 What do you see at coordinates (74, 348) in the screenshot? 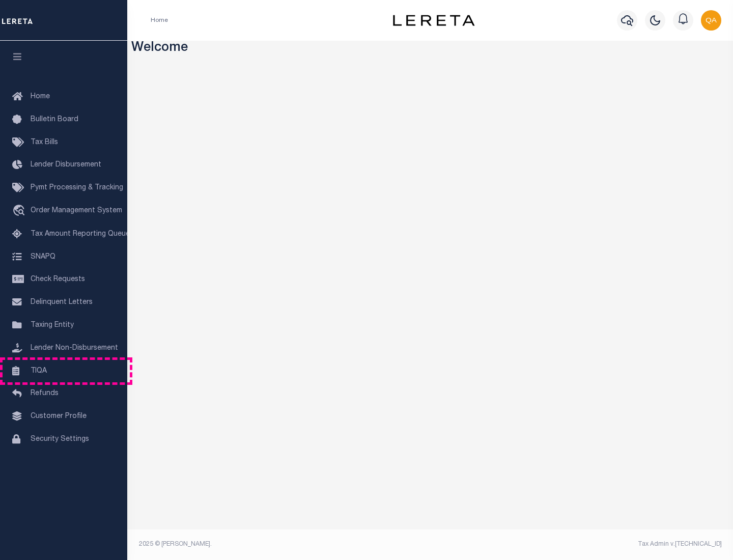
I see `span: Lender Non-Disbursement` at bounding box center [74, 348].